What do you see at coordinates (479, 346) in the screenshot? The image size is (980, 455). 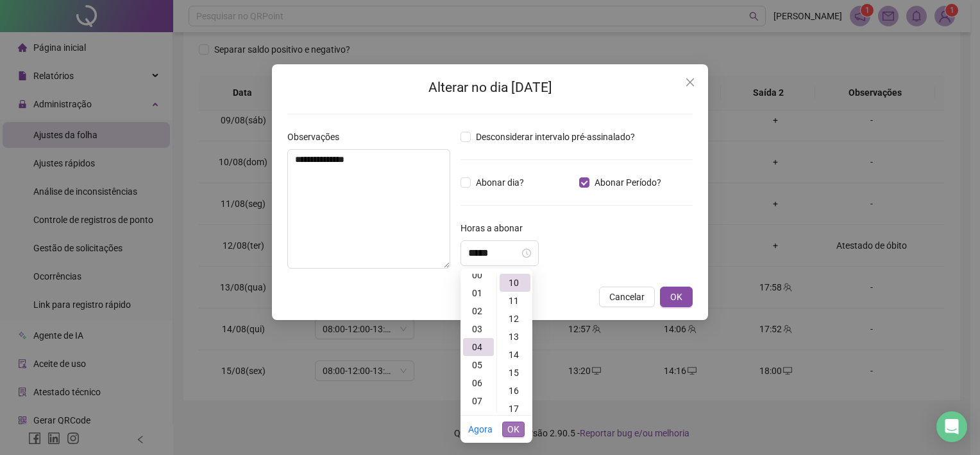 I see `div: 04` at bounding box center [479, 346].